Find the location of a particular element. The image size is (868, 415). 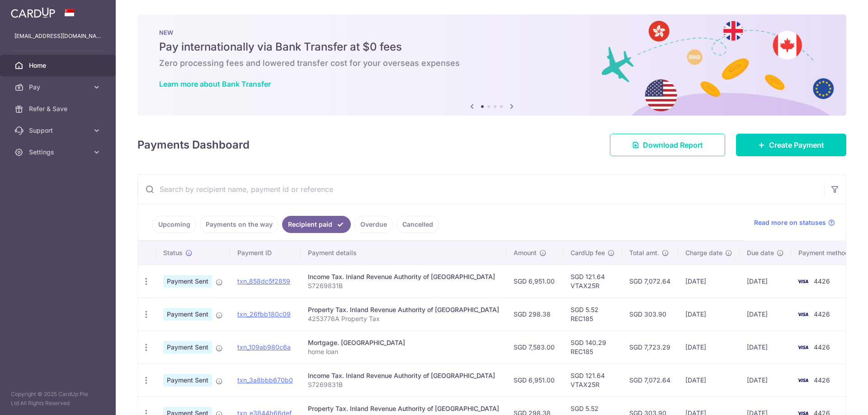

th: Payment details is located at coordinates (403, 253).